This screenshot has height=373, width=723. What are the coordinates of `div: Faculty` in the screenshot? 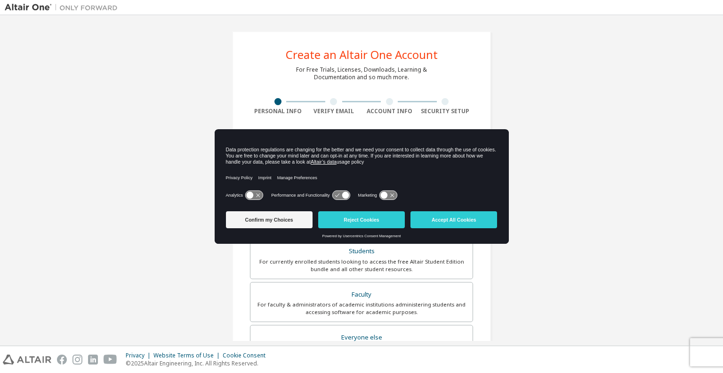 It's located at (362, 294).